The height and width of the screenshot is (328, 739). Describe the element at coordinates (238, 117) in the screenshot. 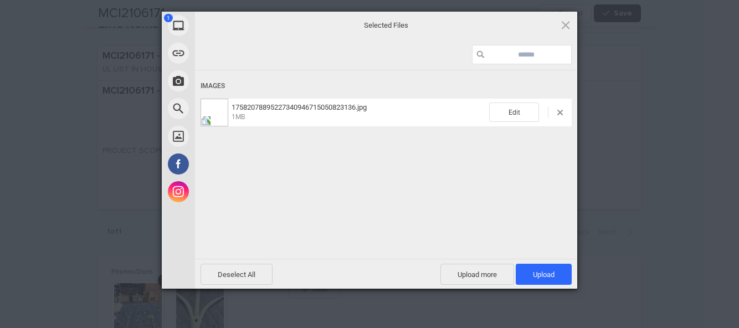

I see `span: 1MB` at that location.